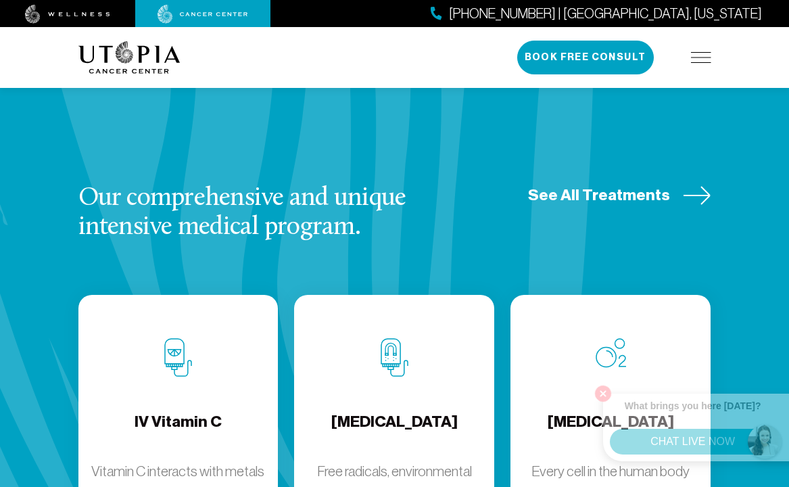  Describe the element at coordinates (620, 195) in the screenshot. I see `a: See All Treatments` at that location.